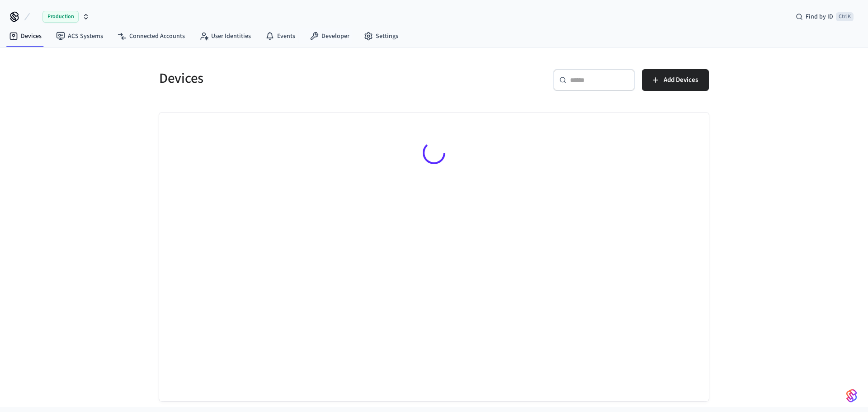  I want to click on span: Find by ID, so click(819, 17).